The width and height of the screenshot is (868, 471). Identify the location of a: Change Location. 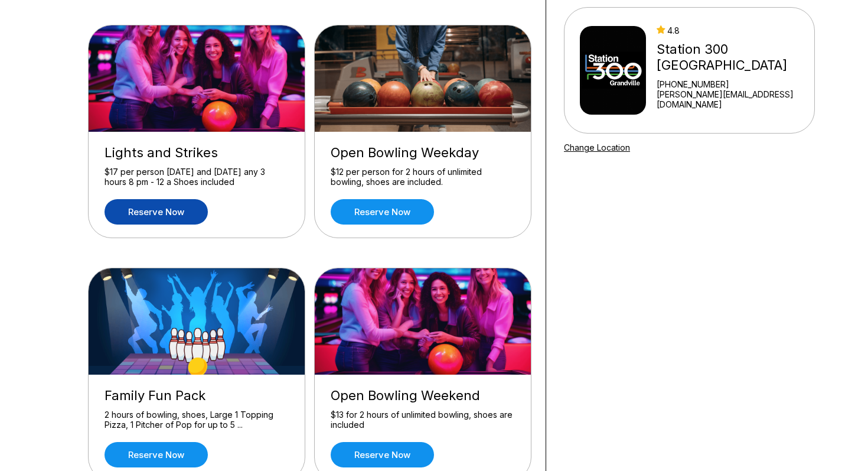
(597, 147).